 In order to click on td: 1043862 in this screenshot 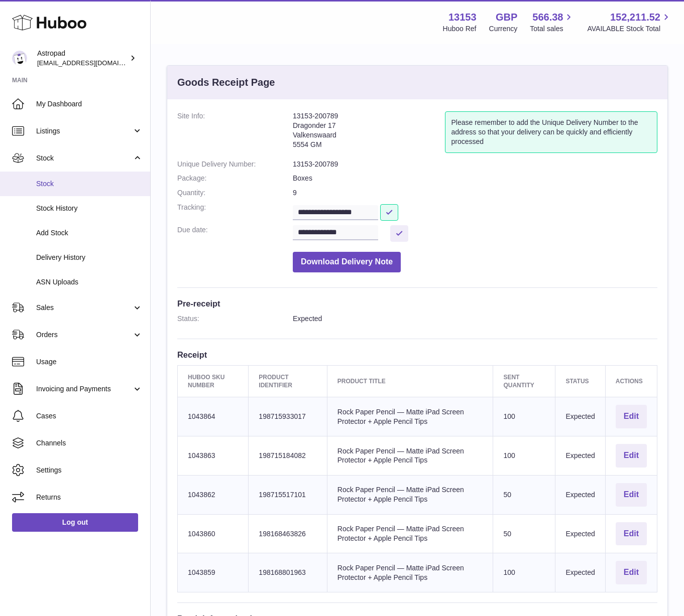, I will do `click(213, 495)`.